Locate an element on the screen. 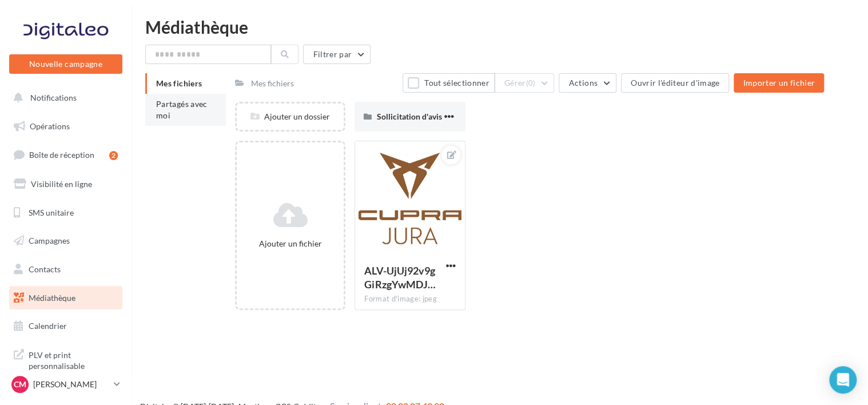 The image size is (868, 405). div: Médiathèque is located at coordinates (500, 27).